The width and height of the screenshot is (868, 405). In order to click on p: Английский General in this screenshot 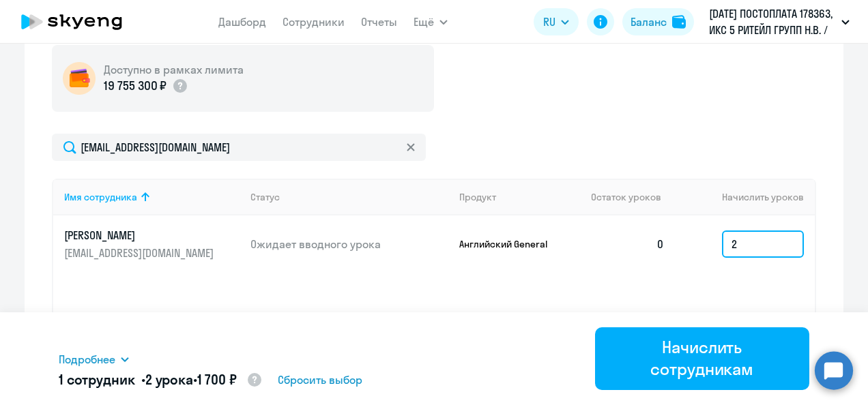, I will do `click(510, 244)`.